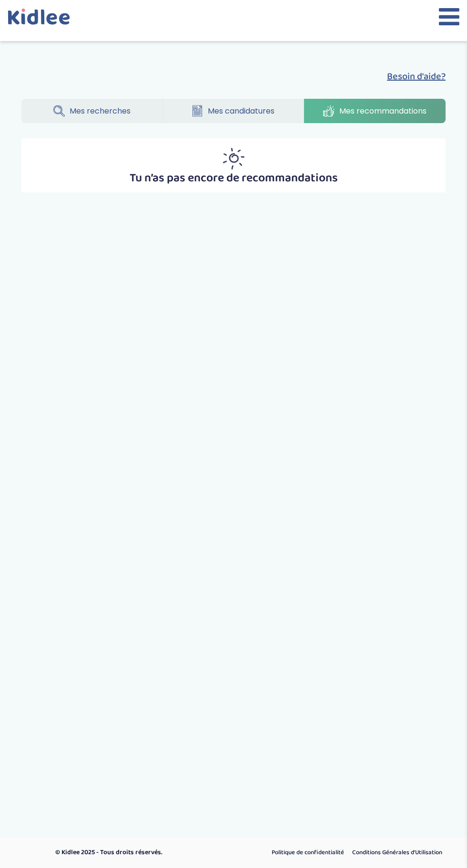 This screenshot has height=868, width=467. What do you see at coordinates (100, 111) in the screenshot?
I see `span: Mes recherches` at bounding box center [100, 111].